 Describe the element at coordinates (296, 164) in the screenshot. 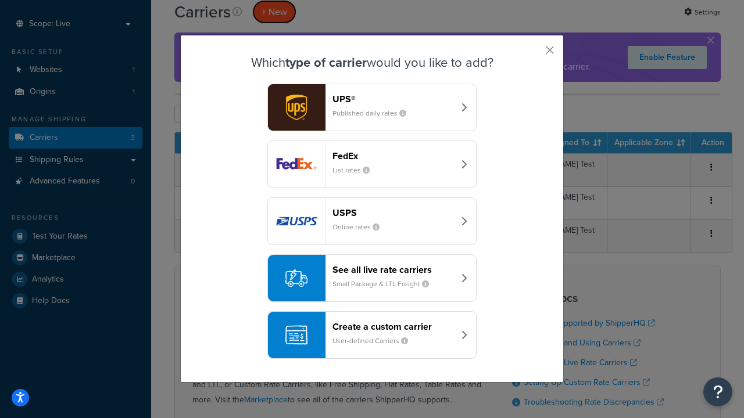

I see `img: fedEx logo` at that location.